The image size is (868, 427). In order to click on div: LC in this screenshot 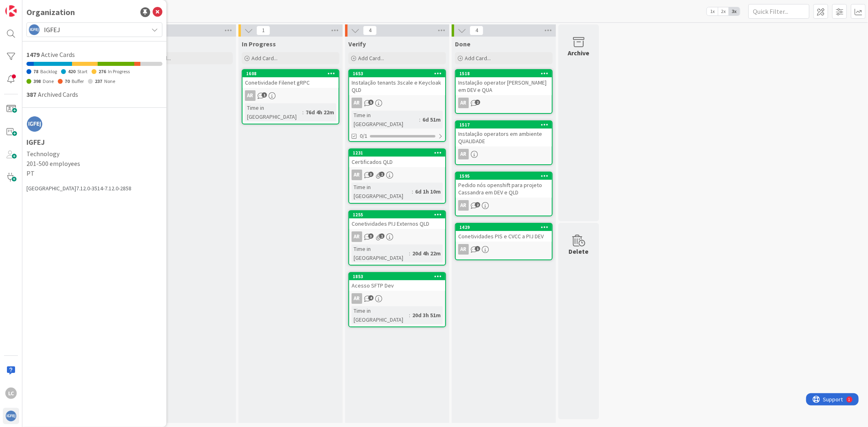, I will do `click(11, 394)`.